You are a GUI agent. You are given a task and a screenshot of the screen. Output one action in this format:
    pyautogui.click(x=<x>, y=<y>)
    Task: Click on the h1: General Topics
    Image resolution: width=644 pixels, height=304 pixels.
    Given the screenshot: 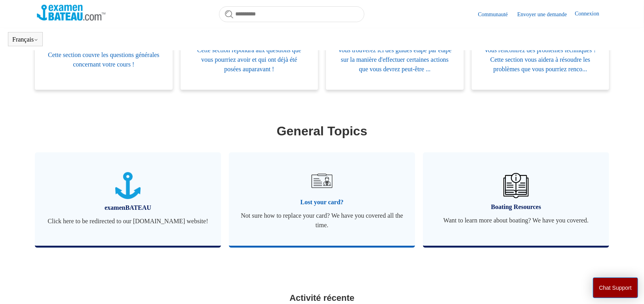 What is the action you would take?
    pyautogui.click(x=322, y=131)
    